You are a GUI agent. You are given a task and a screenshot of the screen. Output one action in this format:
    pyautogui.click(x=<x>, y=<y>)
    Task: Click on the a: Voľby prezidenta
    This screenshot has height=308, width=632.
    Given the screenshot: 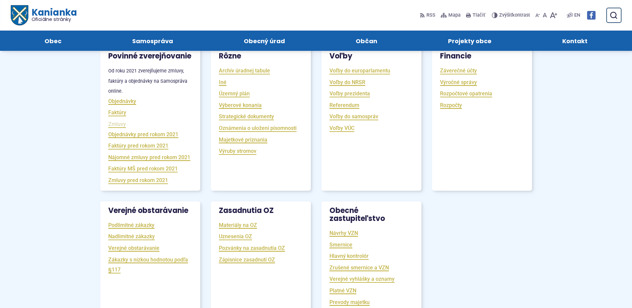 What is the action you would take?
    pyautogui.click(x=349, y=93)
    